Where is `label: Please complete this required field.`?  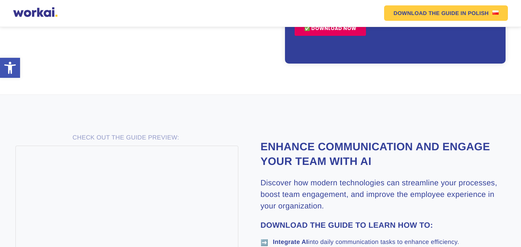
label: Please complete this required field. is located at coordinates (101, 147).